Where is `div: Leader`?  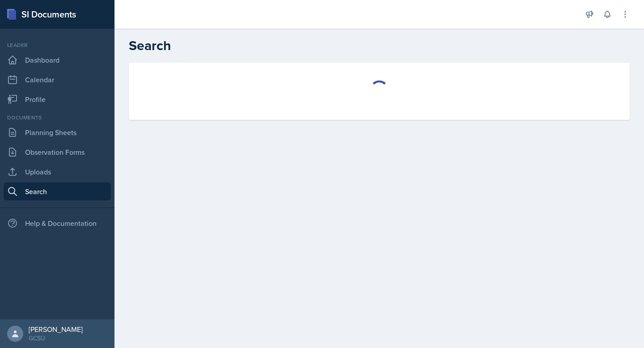
div: Leader is located at coordinates (57, 45).